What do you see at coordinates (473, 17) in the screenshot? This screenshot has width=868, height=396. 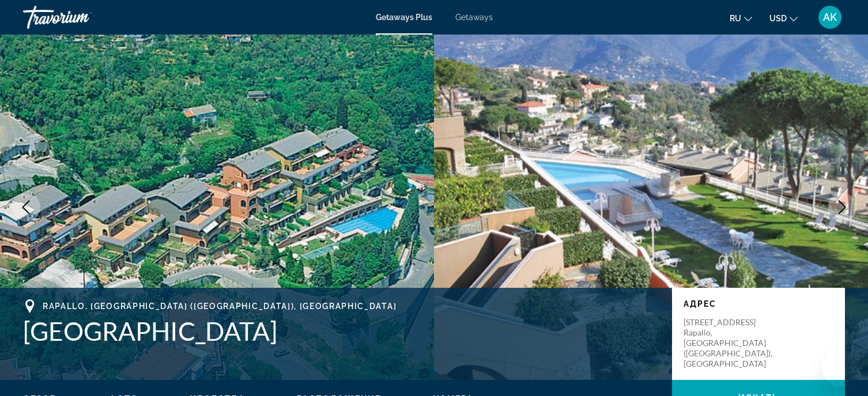 I see `span: Getaways` at bounding box center [473, 17].